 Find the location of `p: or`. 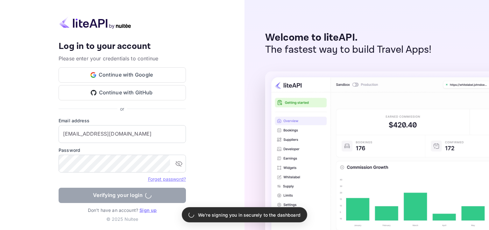

p: or is located at coordinates (122, 109).